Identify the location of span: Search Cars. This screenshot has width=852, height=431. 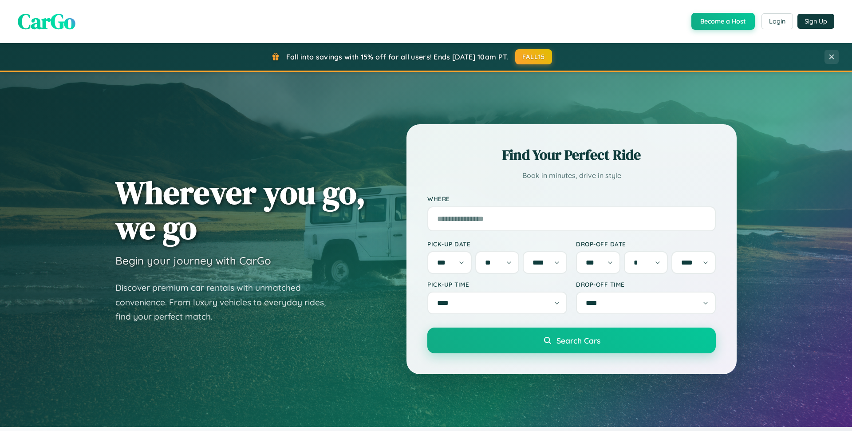
(578, 341).